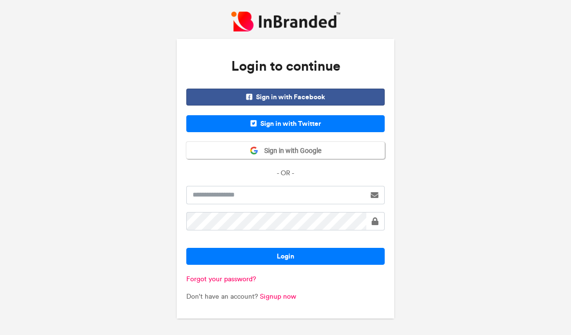  Describe the element at coordinates (290, 151) in the screenshot. I see `span: Sign in with Google` at that location.